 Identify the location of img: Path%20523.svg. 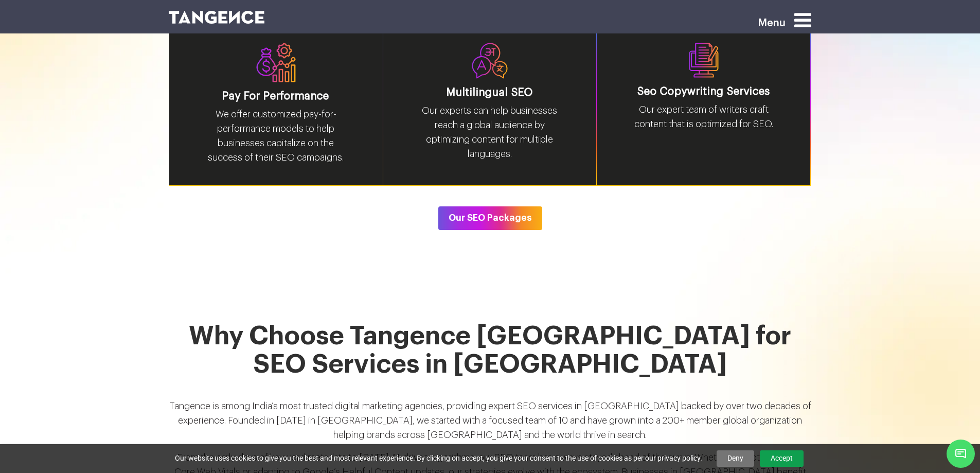
(276, 62).